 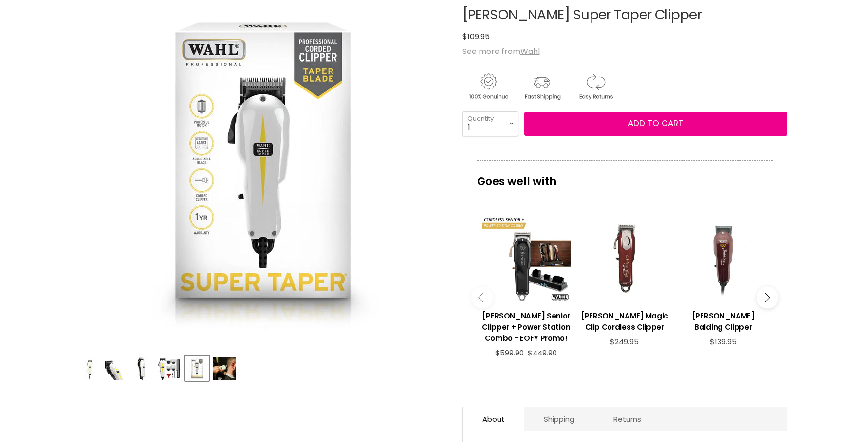 What do you see at coordinates (527, 326) in the screenshot?
I see `a: View product:Wahl Senior Clipper + Power Station Combo - EOFY Promo!` at bounding box center [527, 326].